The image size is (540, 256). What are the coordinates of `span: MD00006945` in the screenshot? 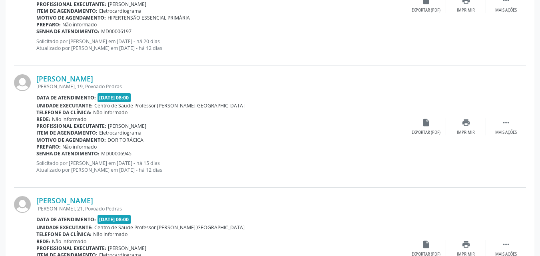 It's located at (116, 153).